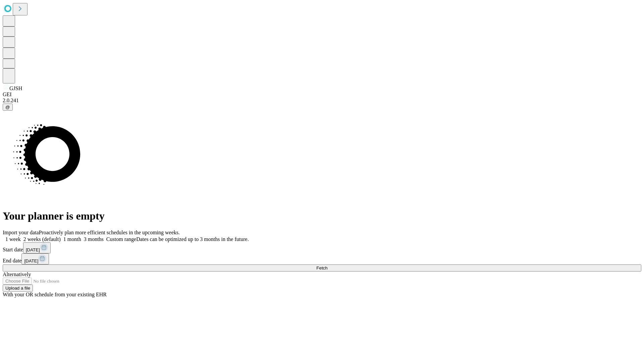  What do you see at coordinates (322, 216) in the screenshot?
I see `h1: Your planner is empty` at bounding box center [322, 216].